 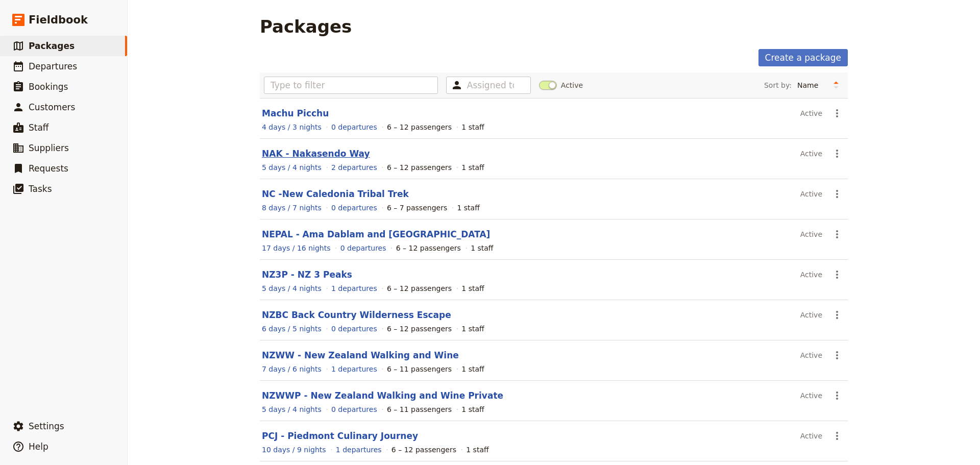 I want to click on a: NZ3P - NZ 3 Peaks, so click(x=307, y=274).